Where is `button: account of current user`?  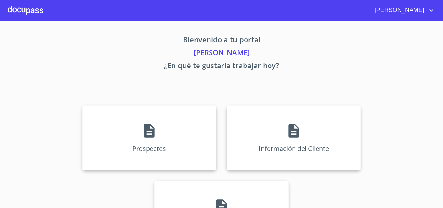 button: account of current user is located at coordinates (403, 10).